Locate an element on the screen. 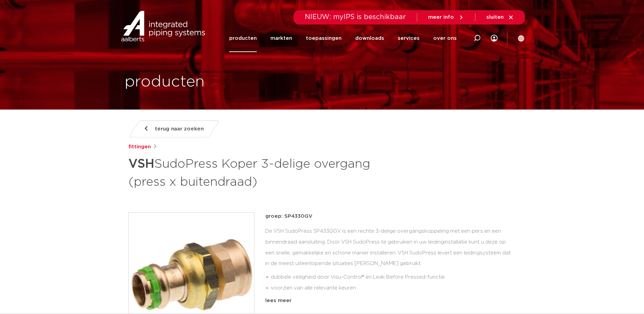  span: terug naar zoeken is located at coordinates (179, 129).